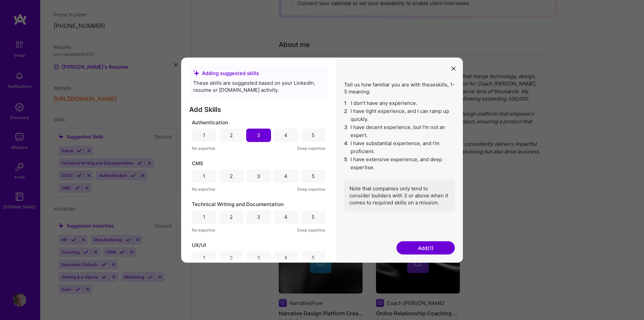 The width and height of the screenshot is (644, 320). I want to click on li: I don't have any experience., so click(399, 103).